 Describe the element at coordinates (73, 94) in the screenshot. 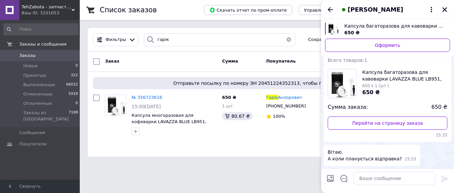

I see `span: 5918` at that location.